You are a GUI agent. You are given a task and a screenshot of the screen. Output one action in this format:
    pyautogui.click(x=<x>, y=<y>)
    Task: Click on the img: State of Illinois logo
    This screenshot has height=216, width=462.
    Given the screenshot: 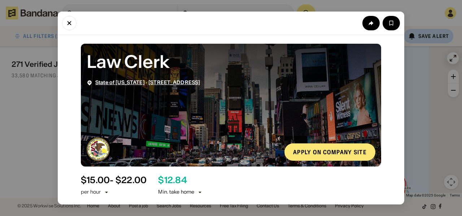 What is the action you would take?
    pyautogui.click(x=98, y=149)
    